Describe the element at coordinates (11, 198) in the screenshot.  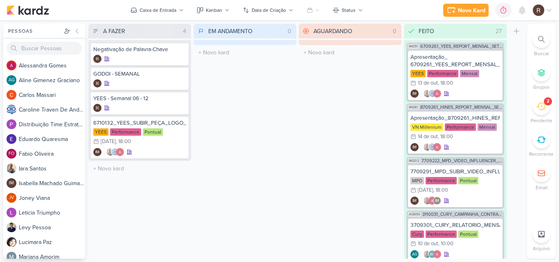
I see `div: Joney Viana` at that location.